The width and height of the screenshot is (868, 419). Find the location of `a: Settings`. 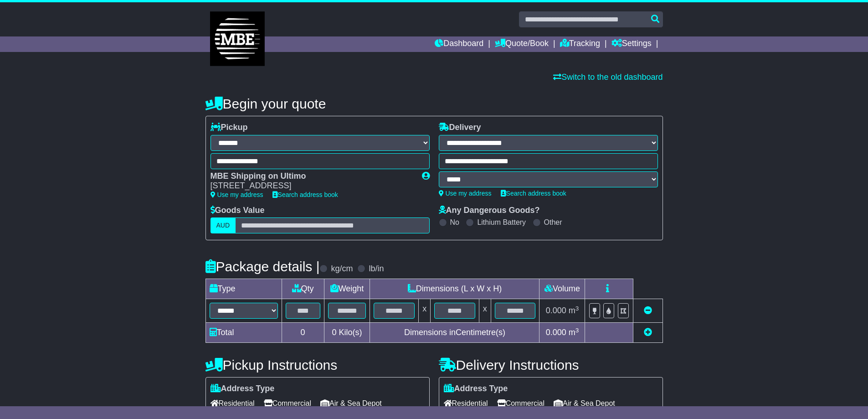

a: Settings is located at coordinates (632, 45).